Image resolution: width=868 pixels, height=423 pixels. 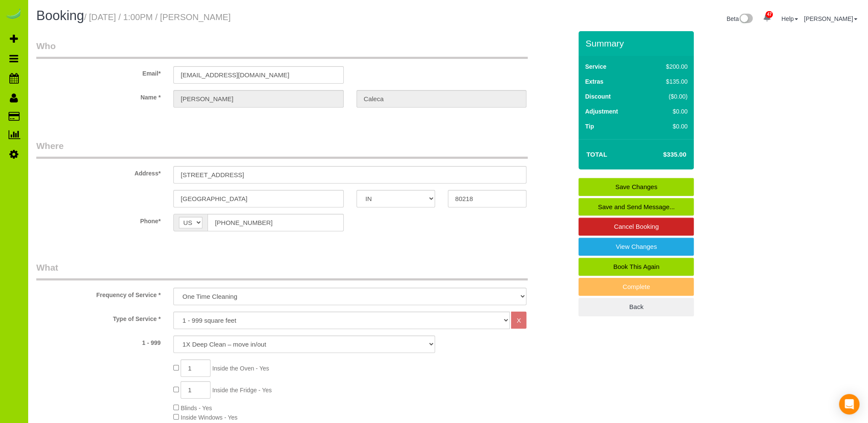 I want to click on label: Service, so click(x=596, y=67).